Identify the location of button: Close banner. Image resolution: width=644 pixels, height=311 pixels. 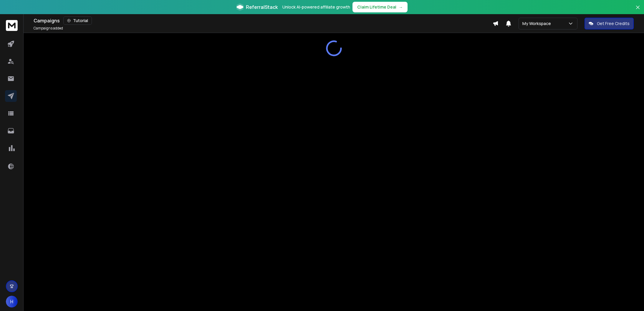
(638, 11).